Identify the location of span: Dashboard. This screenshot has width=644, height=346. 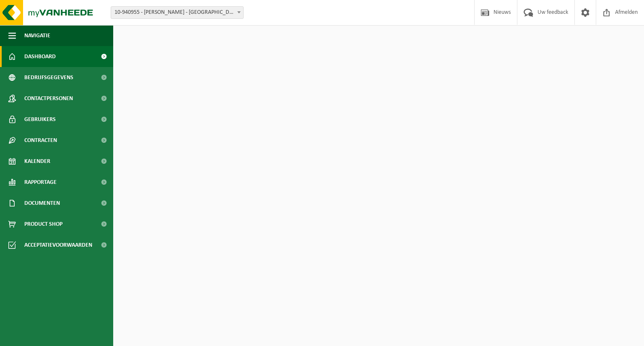
(40, 57).